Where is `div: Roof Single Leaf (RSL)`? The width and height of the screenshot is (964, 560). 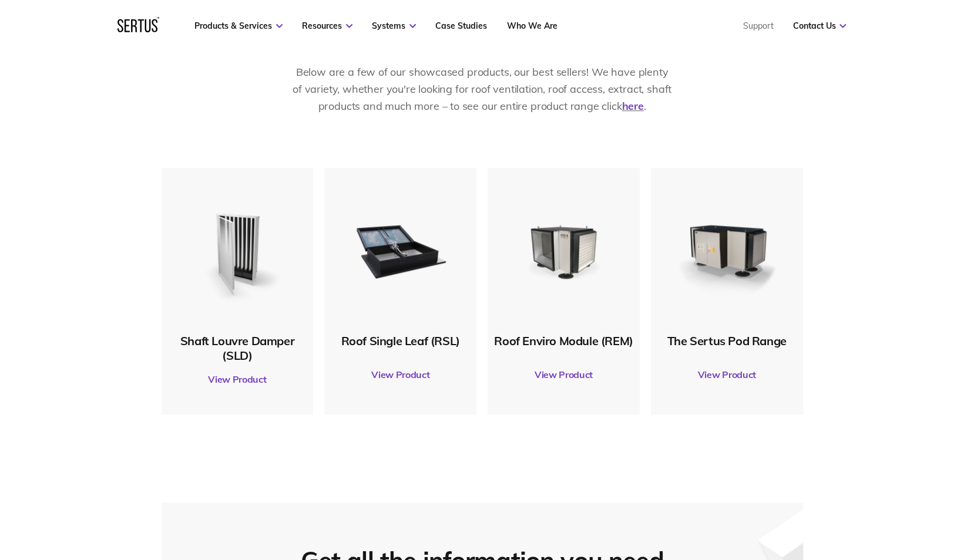
div: Roof Single Leaf (RSL) is located at coordinates (400, 341).